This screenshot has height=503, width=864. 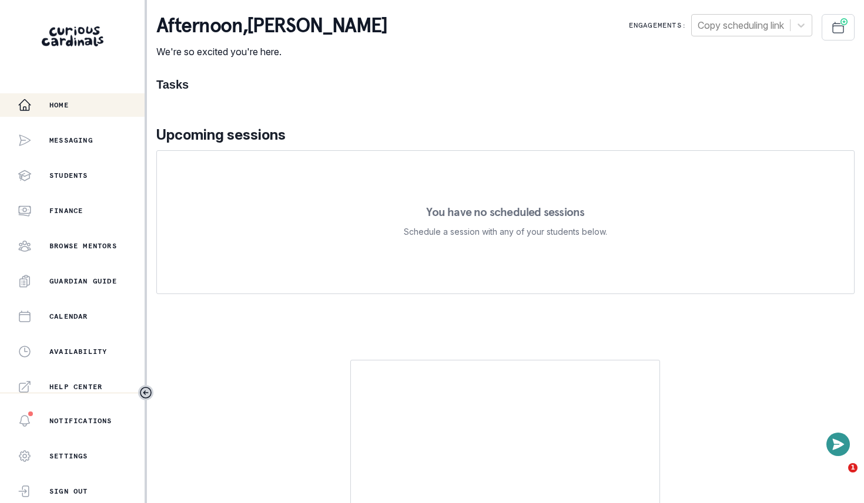 What do you see at coordinates (146, 393) in the screenshot?
I see `button: Toggle sidebar` at bounding box center [146, 393].